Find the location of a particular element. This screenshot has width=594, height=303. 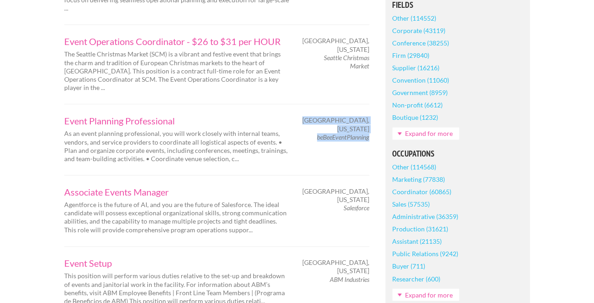

a: Other (114552) is located at coordinates (414, 18).